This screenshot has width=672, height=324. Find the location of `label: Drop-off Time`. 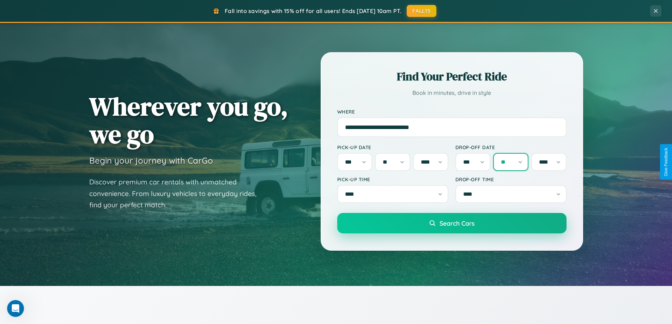

label: Drop-off Time is located at coordinates (511, 179).